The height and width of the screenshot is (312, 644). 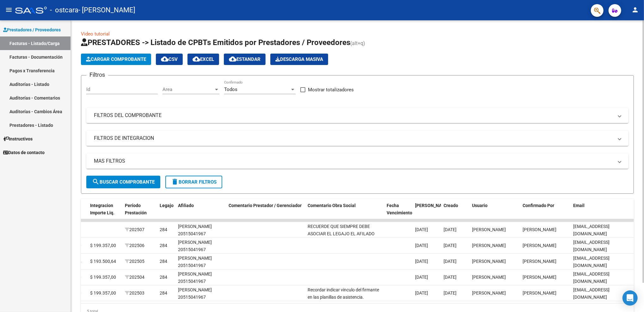 What do you see at coordinates (103, 208) in the screenshot?
I see `span: Integracion Importe Liq.` at bounding box center [103, 208].